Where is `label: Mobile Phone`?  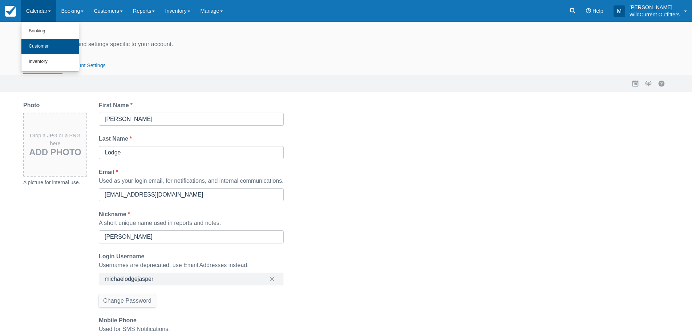
label: Mobile Phone is located at coordinates (119, 320).